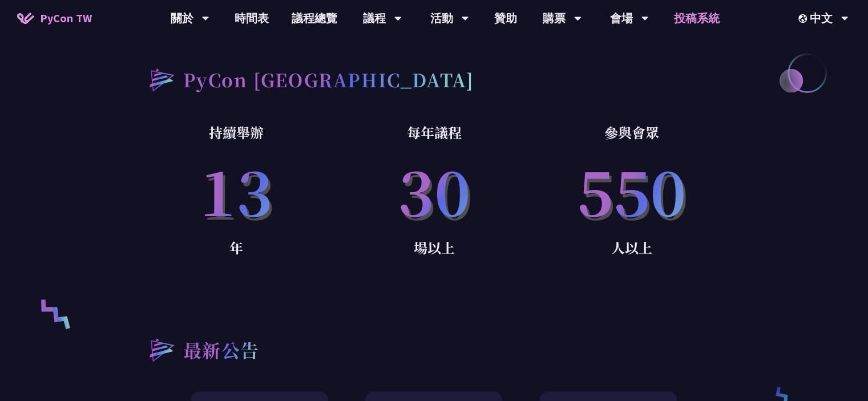  I want to click on p: 13, so click(236, 190).